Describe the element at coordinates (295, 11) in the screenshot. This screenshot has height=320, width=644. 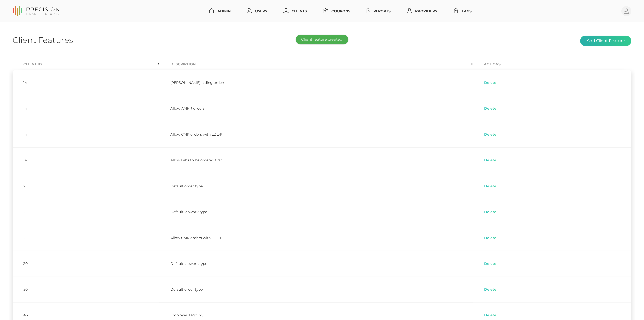
I see `a: Clients` at that location.